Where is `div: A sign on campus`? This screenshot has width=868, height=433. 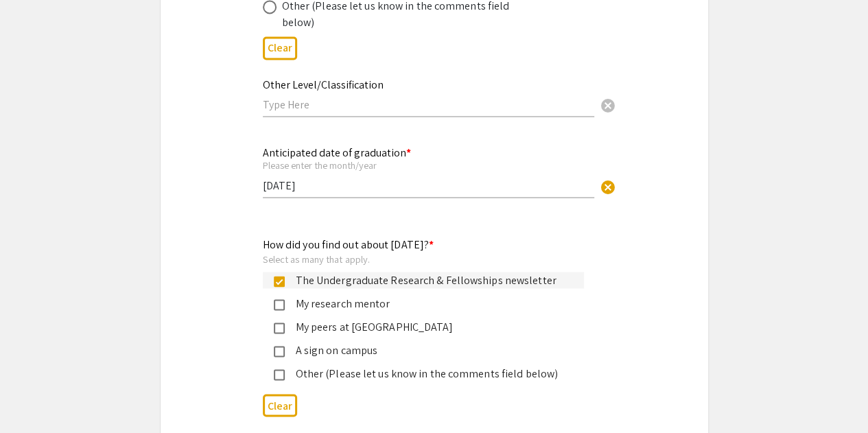
div: A sign on campus is located at coordinates (429, 350).